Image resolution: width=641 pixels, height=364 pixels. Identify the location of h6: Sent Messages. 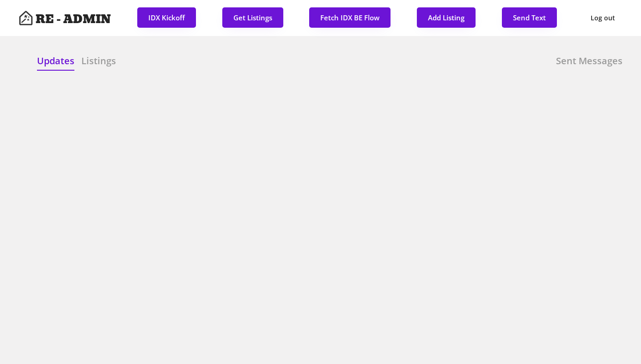
(589, 61).